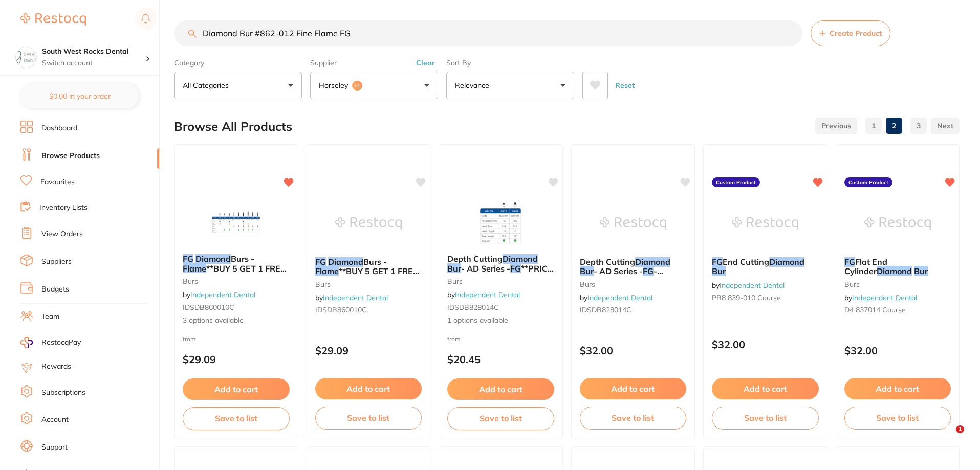 The image size is (980, 470). I want to click on span: End Cutting, so click(746, 262).